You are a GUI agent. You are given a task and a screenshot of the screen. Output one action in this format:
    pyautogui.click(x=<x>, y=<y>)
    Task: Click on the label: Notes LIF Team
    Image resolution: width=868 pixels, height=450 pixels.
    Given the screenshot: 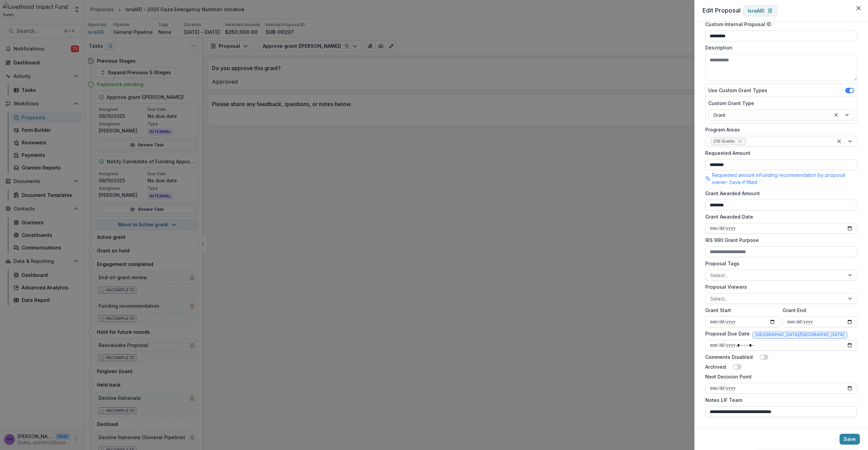 What is the action you would take?
    pyautogui.click(x=779, y=400)
    